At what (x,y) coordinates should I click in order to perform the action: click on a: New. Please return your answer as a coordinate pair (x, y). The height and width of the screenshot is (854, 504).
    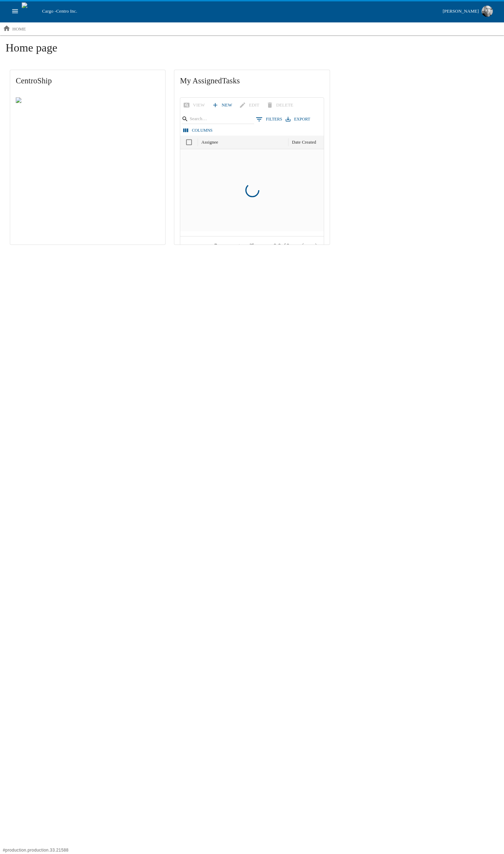
    Looking at the image, I should click on (223, 105).